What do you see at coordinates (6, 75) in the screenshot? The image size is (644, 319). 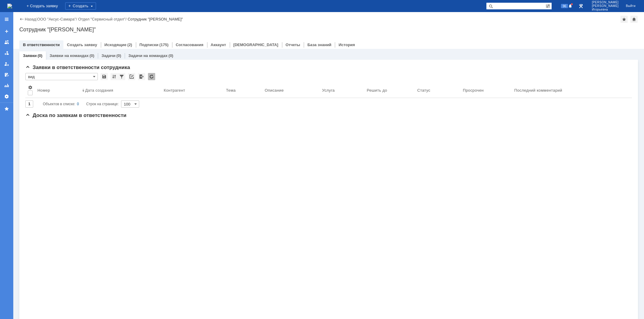 I see `a: Мои согласования` at bounding box center [6, 75].